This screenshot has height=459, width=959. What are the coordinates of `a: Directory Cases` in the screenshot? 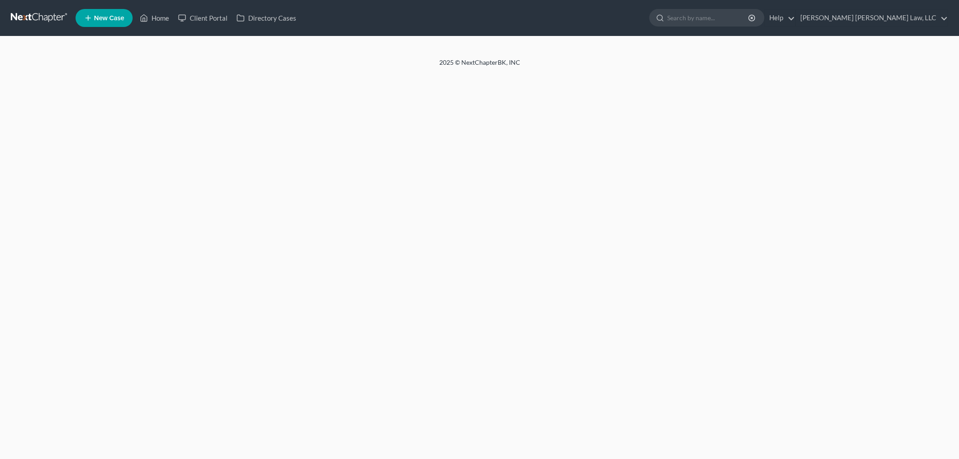 It's located at (266, 18).